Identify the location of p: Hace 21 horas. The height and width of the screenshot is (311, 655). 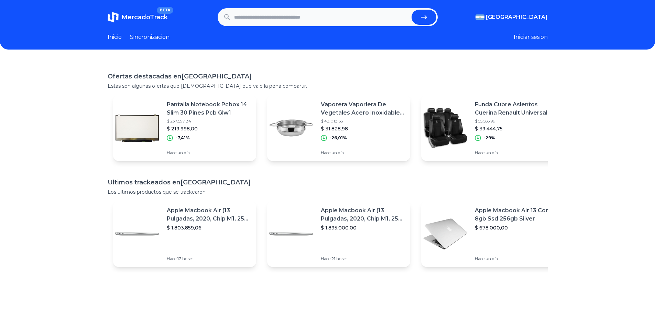
(363, 259).